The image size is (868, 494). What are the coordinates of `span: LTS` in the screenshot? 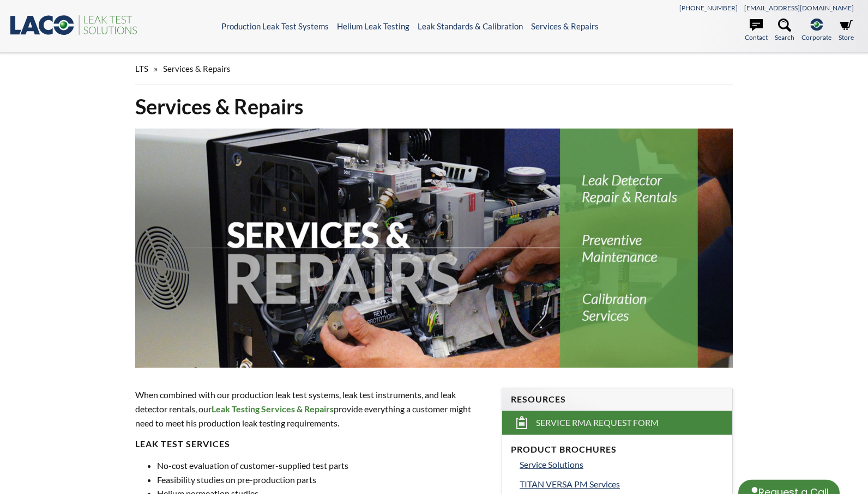 It's located at (142, 69).